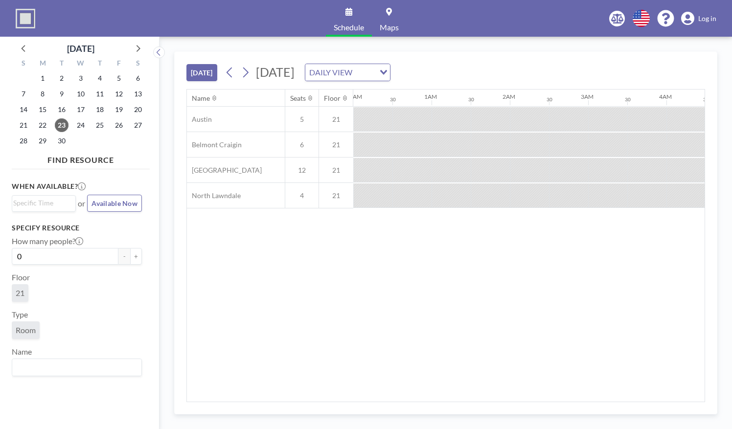  I want to click on label: Floor, so click(21, 277).